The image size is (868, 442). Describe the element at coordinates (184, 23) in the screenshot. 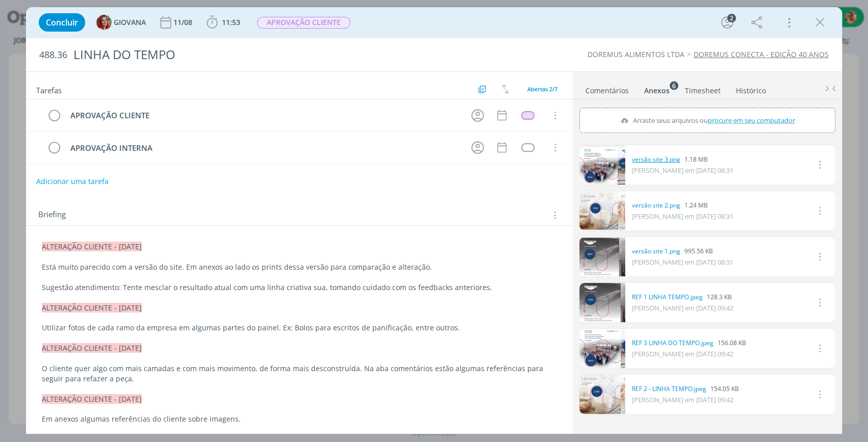

I see `div: 11/08` at that location.